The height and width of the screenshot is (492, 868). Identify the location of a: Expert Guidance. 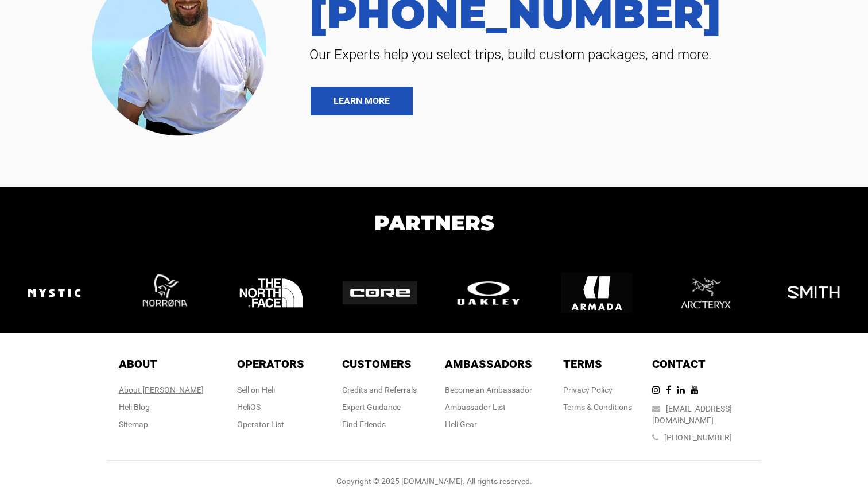
(372, 407).